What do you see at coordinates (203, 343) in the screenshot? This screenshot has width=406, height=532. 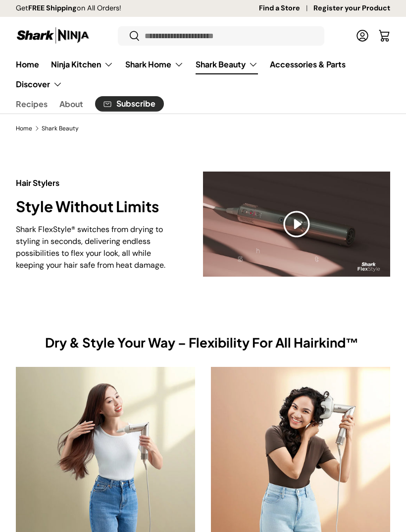 I see `h2: Dry & Style Your Way – Flexibility For All Hairkind™ ​` at bounding box center [203, 343].